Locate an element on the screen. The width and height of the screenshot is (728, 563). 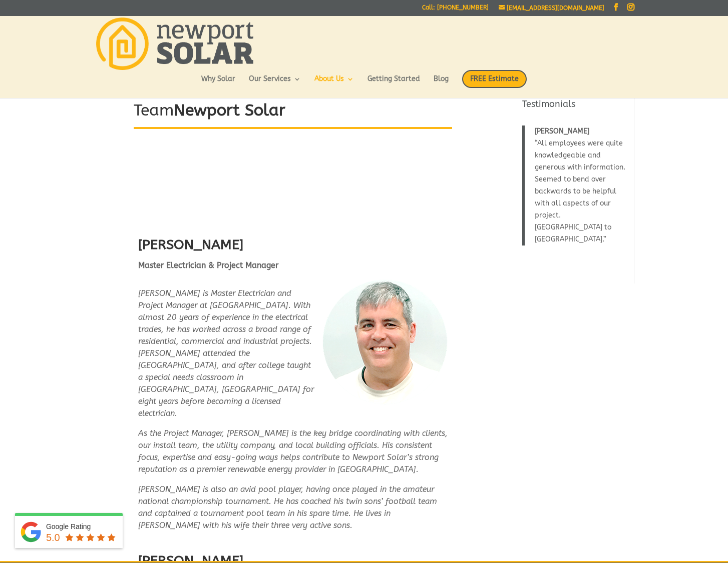
h4: Testimonials is located at coordinates (574, 106).